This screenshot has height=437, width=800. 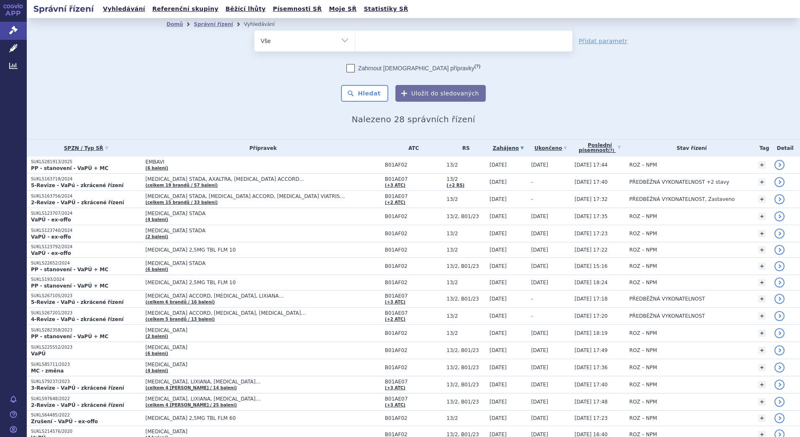 What do you see at coordinates (185, 9) in the screenshot?
I see `a: Referenční skupiny` at bounding box center [185, 9].